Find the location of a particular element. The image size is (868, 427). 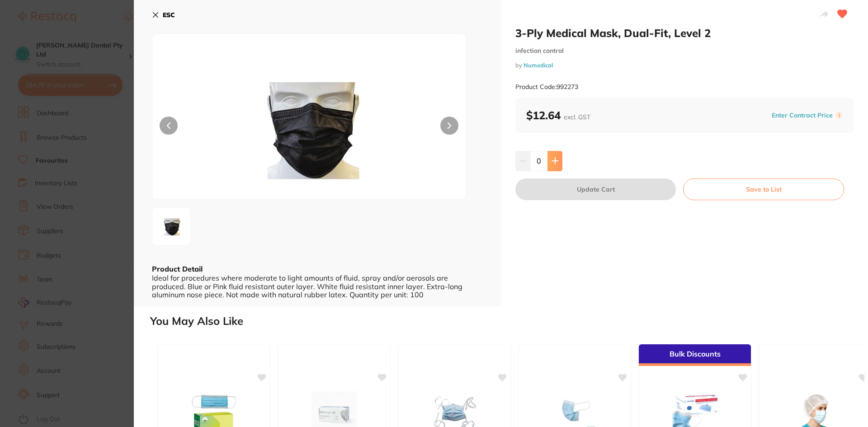

small: by is located at coordinates (684, 65).